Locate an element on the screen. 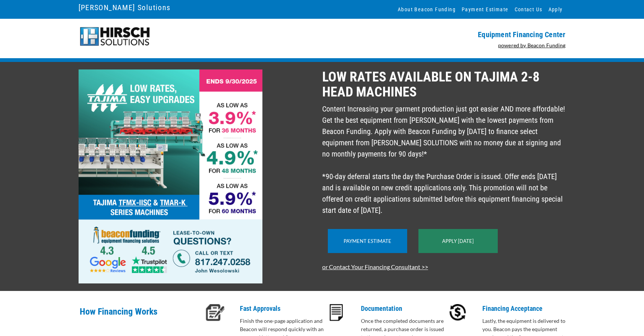 The height and width of the screenshot is (336, 644). p: Fast Approvals is located at coordinates (283, 308).